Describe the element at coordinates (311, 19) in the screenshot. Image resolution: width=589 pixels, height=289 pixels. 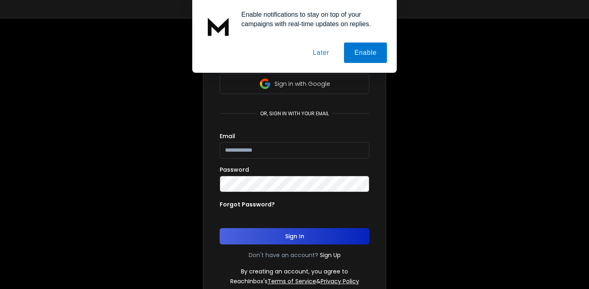
I see `div: Enable notifications to stay on top of your campaigns with real-time updates on replies.` at that location.